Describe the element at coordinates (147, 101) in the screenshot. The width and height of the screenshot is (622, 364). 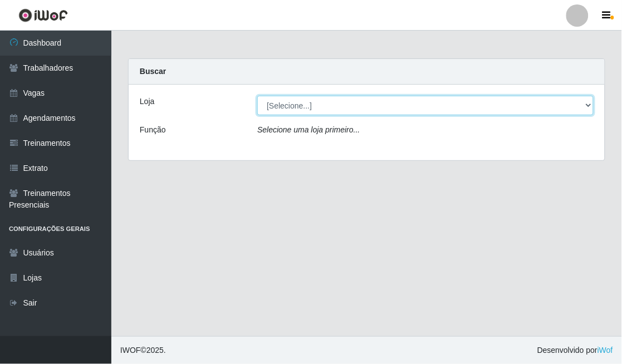
I see `label: Loja` at that location.